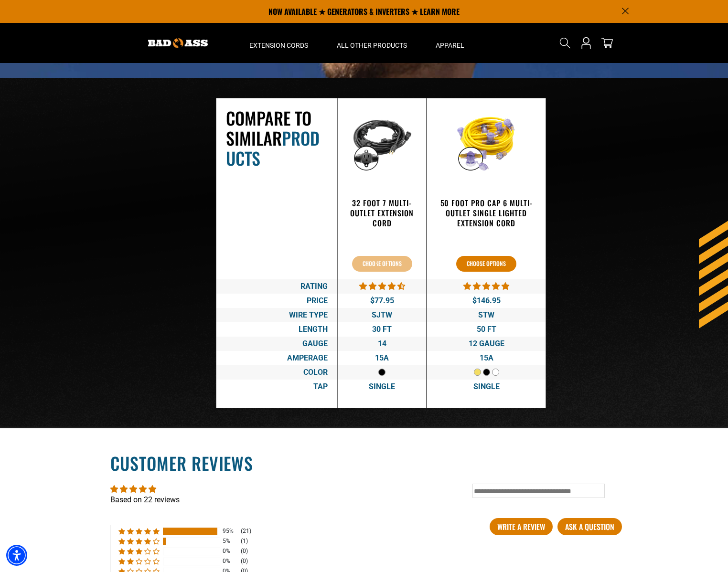  What do you see at coordinates (277, 373) in the screenshot?
I see `div: Color` at bounding box center [277, 373].